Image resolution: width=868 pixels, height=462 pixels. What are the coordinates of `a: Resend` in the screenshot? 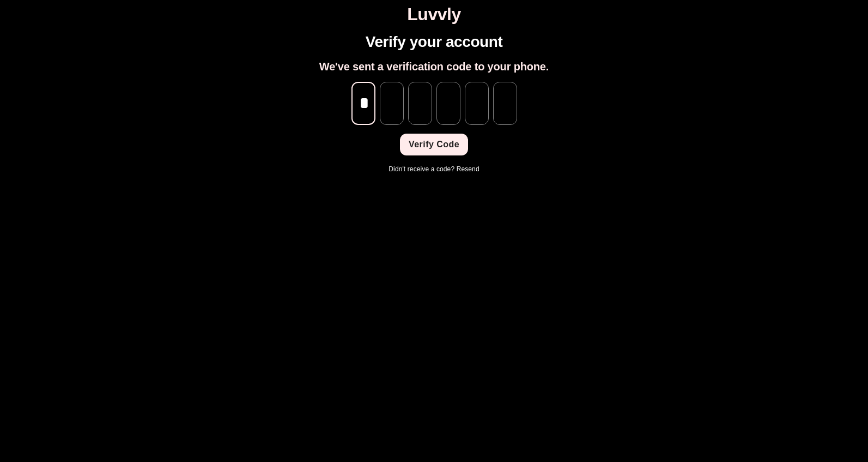 It's located at (468, 169).